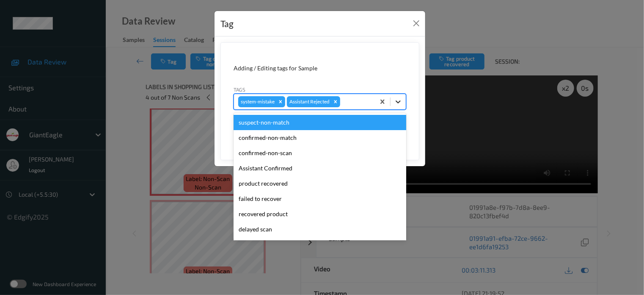 This screenshot has height=295, width=644. I want to click on div: Assistant Rejected, so click(309, 102).